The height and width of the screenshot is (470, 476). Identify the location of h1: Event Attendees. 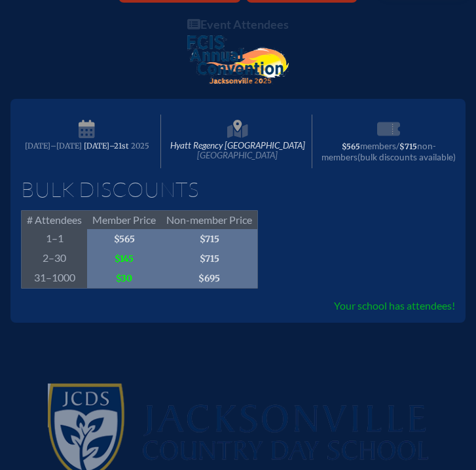
(238, 24).